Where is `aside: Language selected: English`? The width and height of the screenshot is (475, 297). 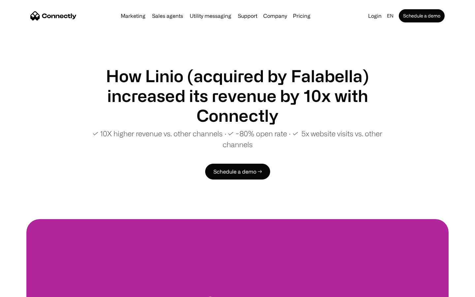
aside: Language selected: English is located at coordinates (23, 289).